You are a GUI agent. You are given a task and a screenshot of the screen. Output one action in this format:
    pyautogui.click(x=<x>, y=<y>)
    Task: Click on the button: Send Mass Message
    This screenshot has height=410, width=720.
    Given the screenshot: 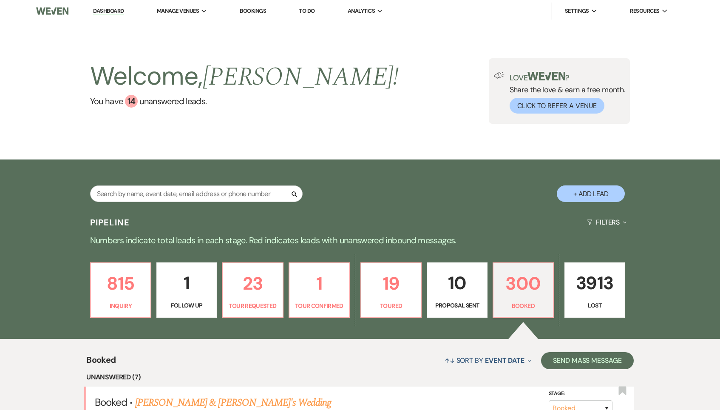 What is the action you would take?
    pyautogui.click(x=588, y=361)
    